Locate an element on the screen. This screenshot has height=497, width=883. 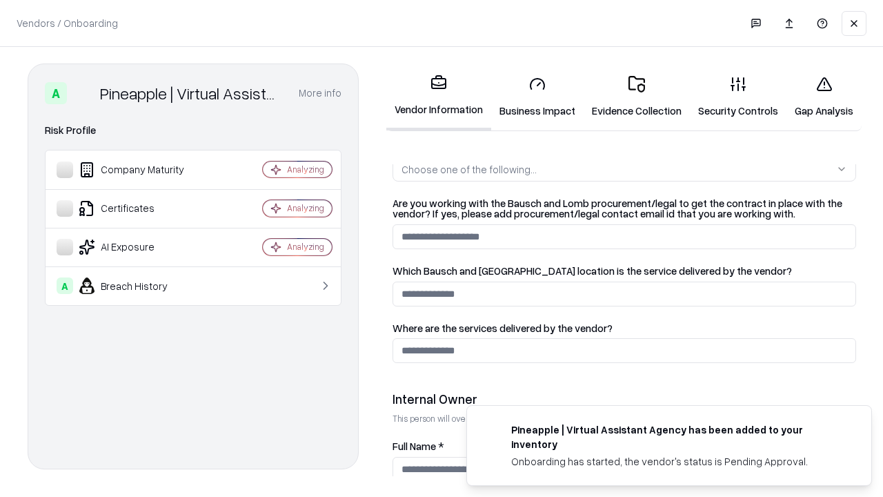
div: Breach History is located at coordinates (139, 286).